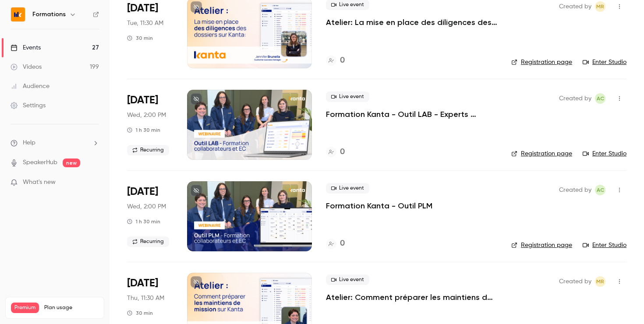 The image size is (644, 324). Describe the element at coordinates (379, 205) in the screenshot. I see `a: Formation Kanta - Outil PLM` at that location.